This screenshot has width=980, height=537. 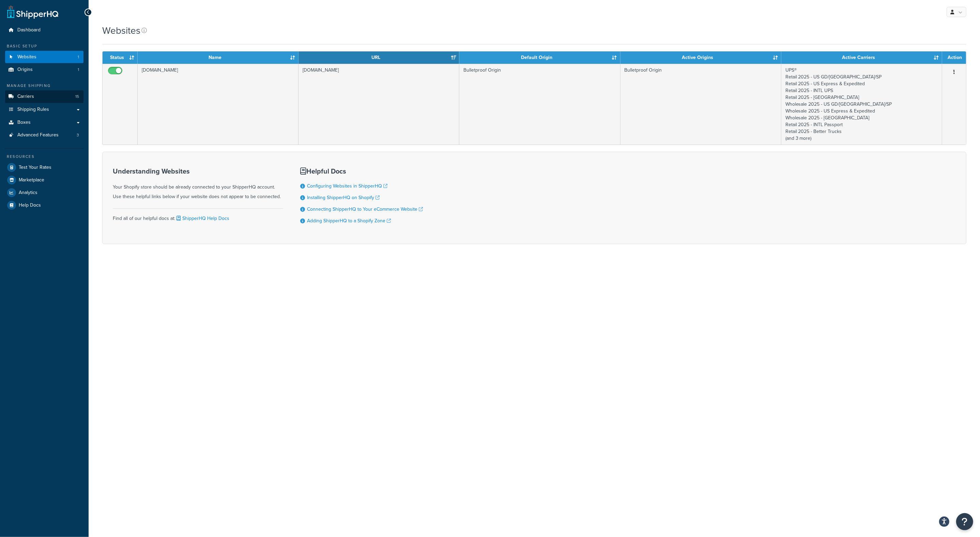 I want to click on span: 3, so click(x=77, y=135).